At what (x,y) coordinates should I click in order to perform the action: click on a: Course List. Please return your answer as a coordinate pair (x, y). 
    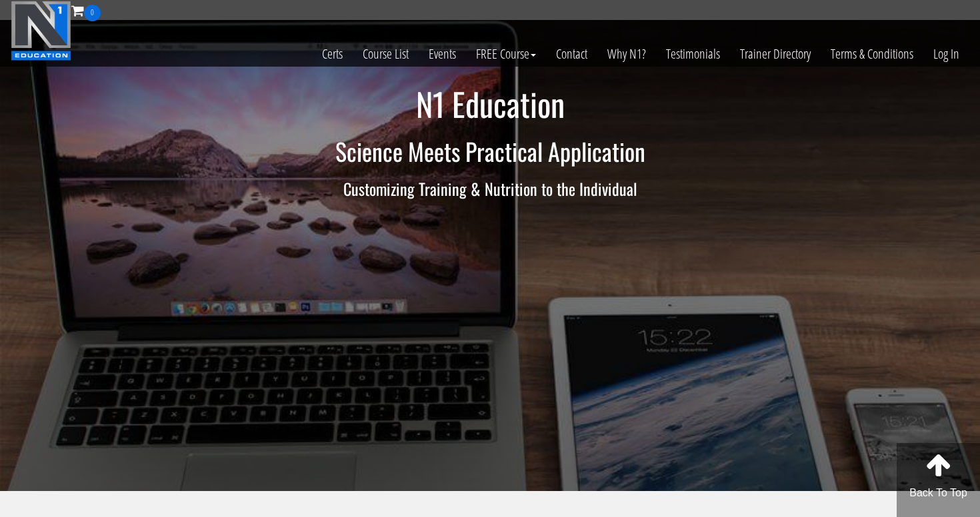
    Looking at the image, I should click on (385, 54).